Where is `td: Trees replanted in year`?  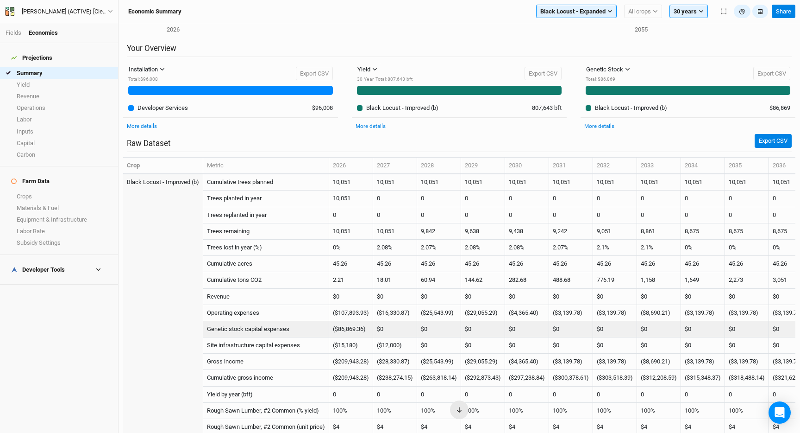
td: Trees replanted in year is located at coordinates (266, 215).